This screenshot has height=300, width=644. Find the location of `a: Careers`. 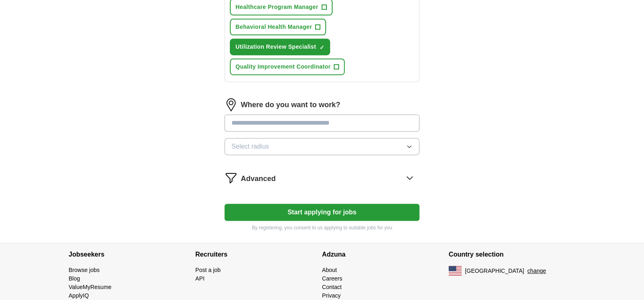

a: Careers is located at coordinates (332, 278).